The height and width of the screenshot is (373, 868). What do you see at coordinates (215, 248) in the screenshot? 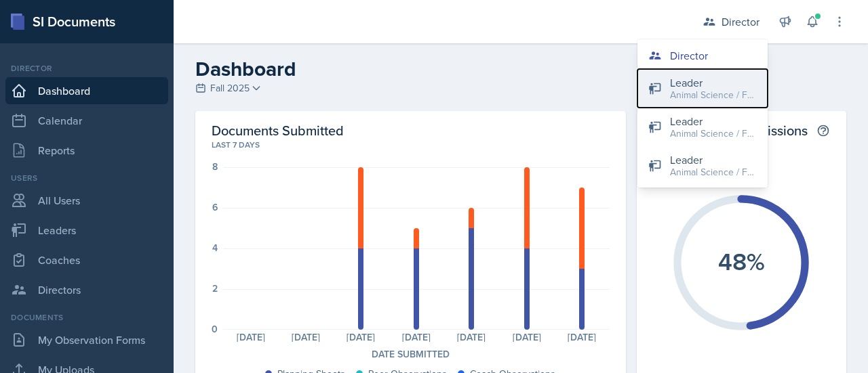
I see `div: 4` at bounding box center [215, 248].